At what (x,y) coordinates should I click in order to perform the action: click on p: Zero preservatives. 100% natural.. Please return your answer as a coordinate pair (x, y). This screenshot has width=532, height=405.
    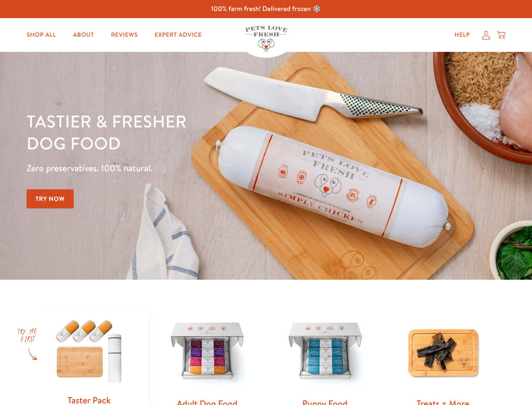
    Looking at the image, I should click on (186, 168).